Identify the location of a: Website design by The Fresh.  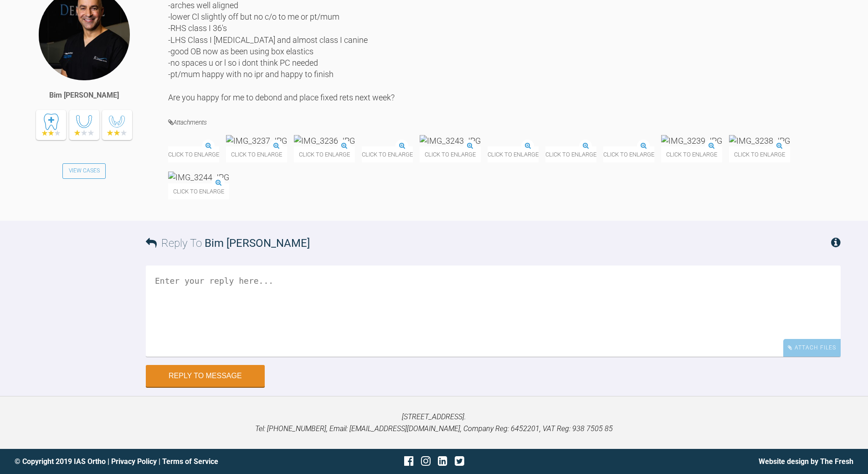
(806, 461).